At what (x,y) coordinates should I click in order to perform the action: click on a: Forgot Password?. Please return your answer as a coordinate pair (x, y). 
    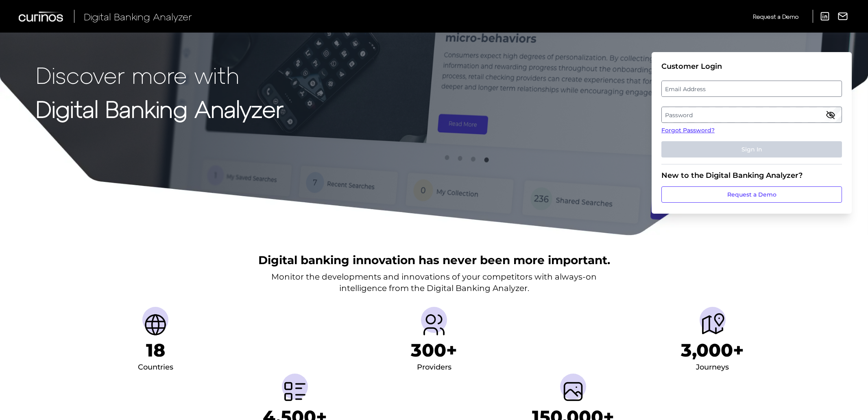
    Looking at the image, I should click on (751, 130).